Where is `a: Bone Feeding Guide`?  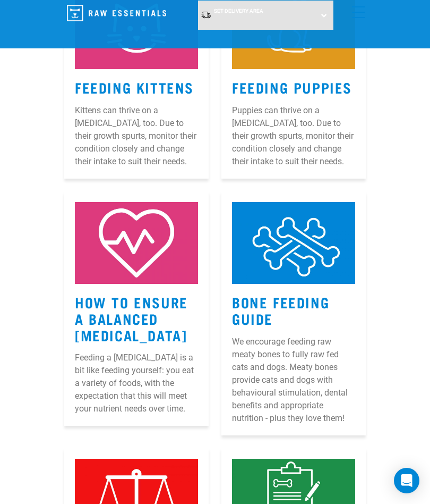 a: Bone Feeding Guide is located at coordinates (281, 310).